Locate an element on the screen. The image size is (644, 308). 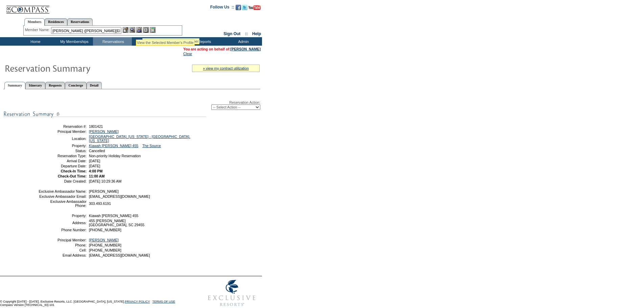
strong: Check-Out Time: is located at coordinates (72, 176).